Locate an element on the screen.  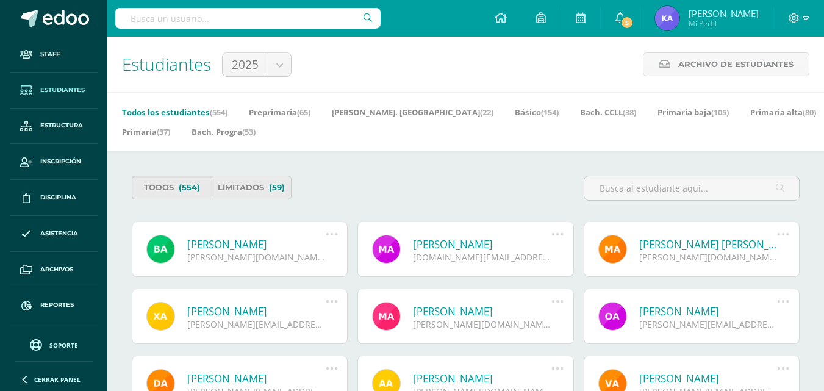
span: (38) is located at coordinates (629, 112).